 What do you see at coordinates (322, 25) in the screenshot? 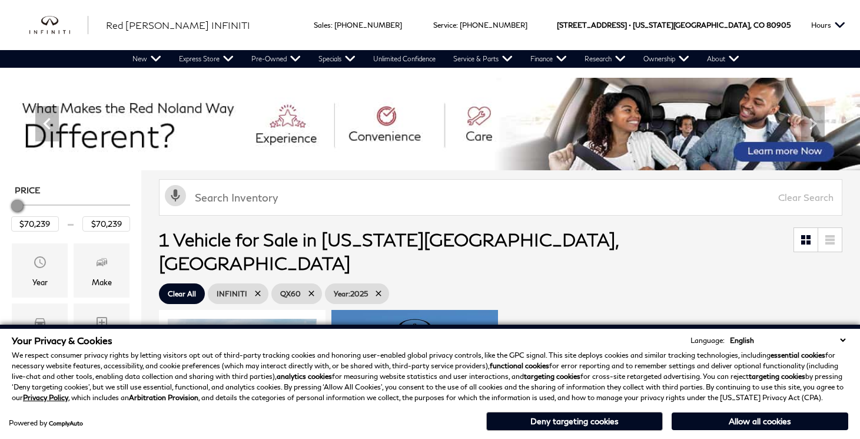
I see `span: Sales` at bounding box center [322, 25].